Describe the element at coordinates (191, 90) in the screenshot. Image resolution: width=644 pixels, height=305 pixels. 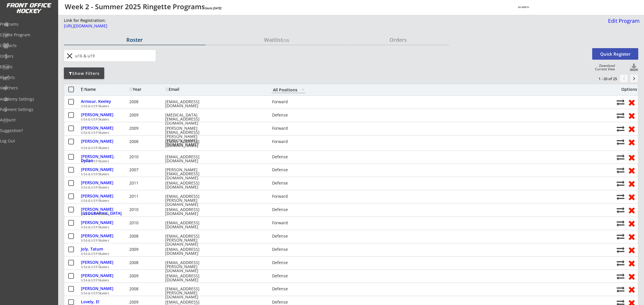
I see `div: Email` at that location.